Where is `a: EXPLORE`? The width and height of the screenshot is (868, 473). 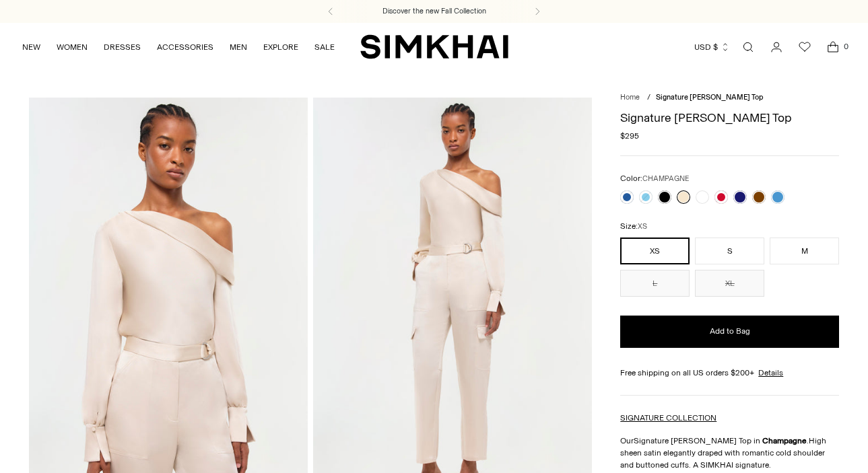
a: EXPLORE is located at coordinates (280, 47).